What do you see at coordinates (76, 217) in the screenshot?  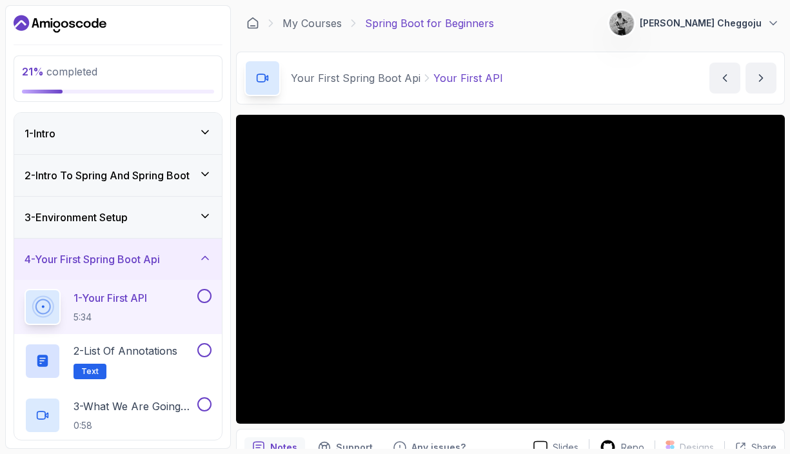 I see `h3: 3 - Environment Setup` at bounding box center [76, 217].